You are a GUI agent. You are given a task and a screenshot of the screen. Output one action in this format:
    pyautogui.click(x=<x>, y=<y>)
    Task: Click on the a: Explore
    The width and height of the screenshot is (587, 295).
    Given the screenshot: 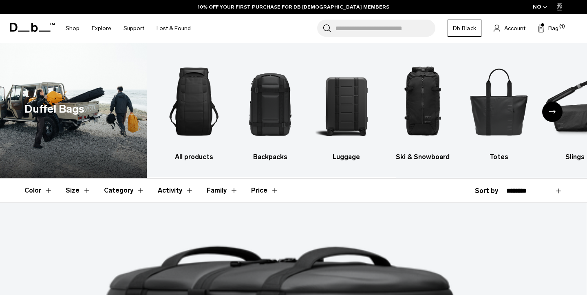 What is the action you would take?
    pyautogui.click(x=102, y=28)
    